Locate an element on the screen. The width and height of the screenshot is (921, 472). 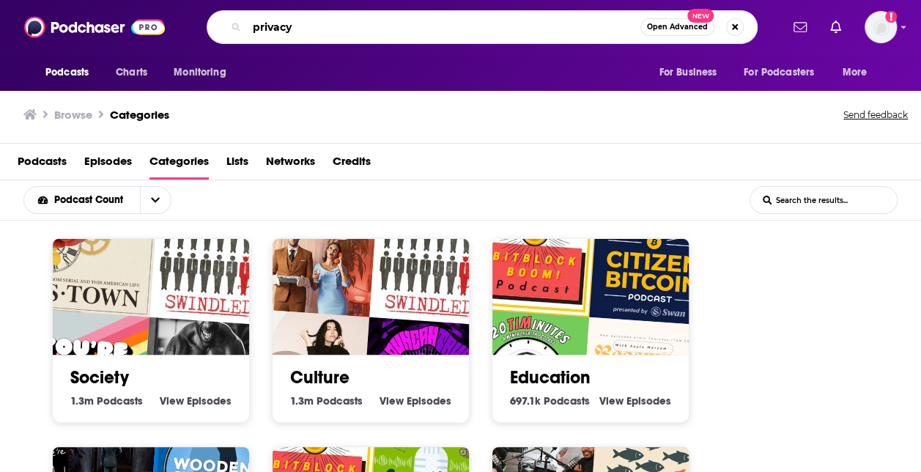
a: View Culture Episodes is located at coordinates (415, 401).